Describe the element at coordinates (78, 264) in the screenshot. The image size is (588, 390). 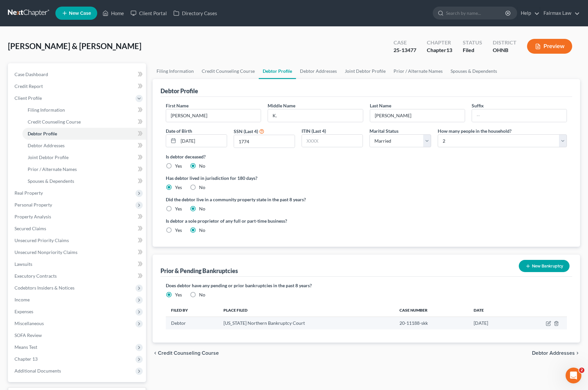
I see `a: Lawsuits` at that location.